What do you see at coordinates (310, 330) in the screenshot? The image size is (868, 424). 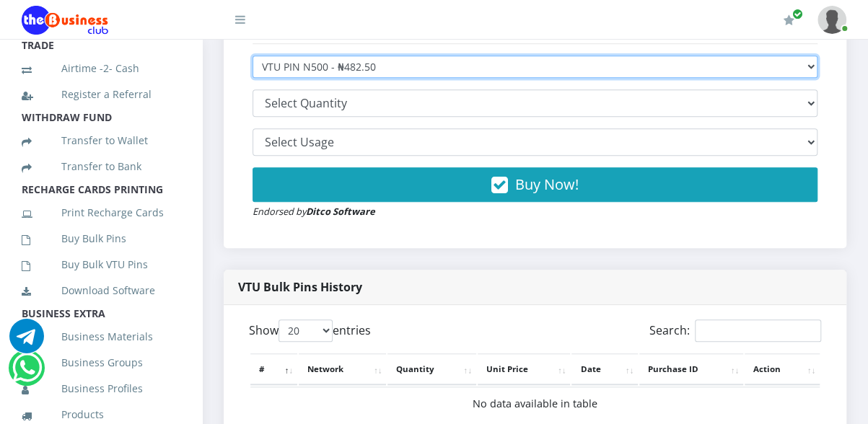 I see `label: Show entries` at bounding box center [310, 330].